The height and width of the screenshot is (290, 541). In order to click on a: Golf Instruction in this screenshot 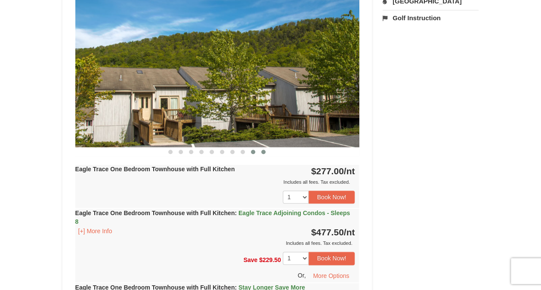, I will do `click(430, 18)`.